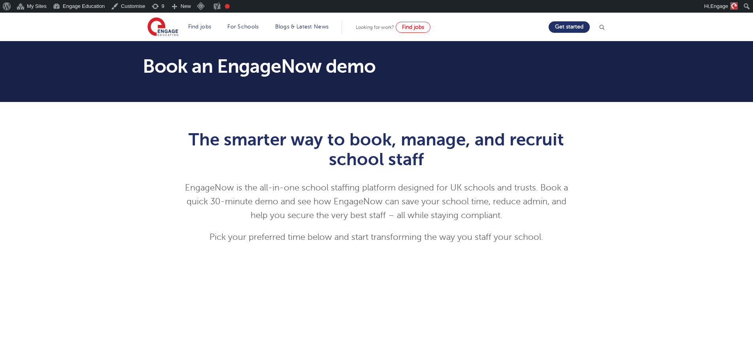 The width and height of the screenshot is (753, 360). Describe the element at coordinates (376, 149) in the screenshot. I see `h1: The smarter way to book, manage, and recruit school staff` at that location.